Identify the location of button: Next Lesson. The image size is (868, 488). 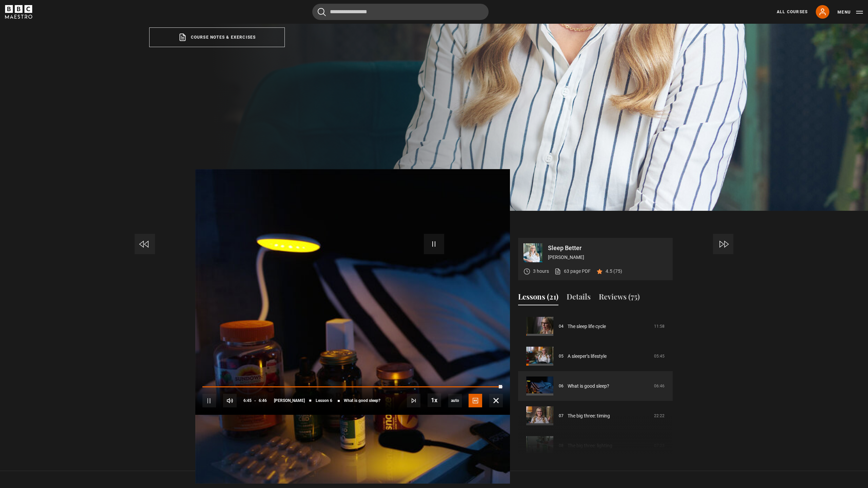
(414, 401).